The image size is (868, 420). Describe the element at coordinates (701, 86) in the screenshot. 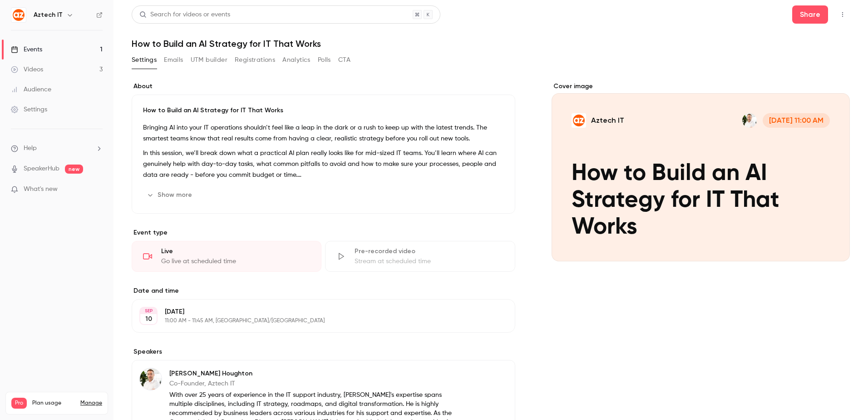

I see `label: Cover image` at that location.